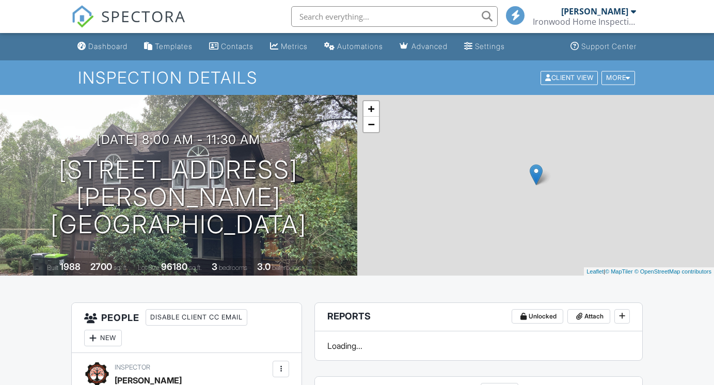 Image resolution: width=714 pixels, height=385 pixels. I want to click on span: bathrooms, so click(287, 268).